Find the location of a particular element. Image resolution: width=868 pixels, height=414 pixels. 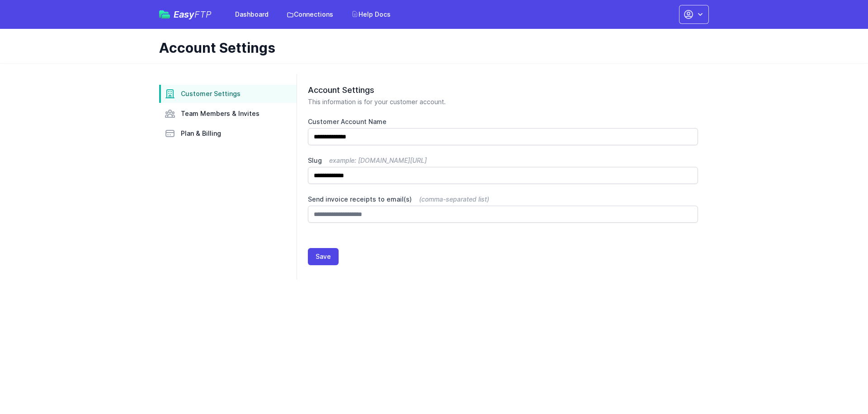

a: Connections is located at coordinates (310, 15).